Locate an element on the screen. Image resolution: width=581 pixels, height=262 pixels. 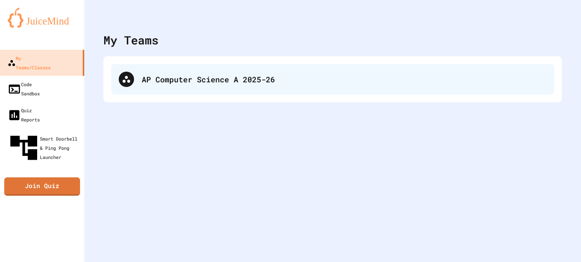
div: Quiz Reports is located at coordinates (24, 115).